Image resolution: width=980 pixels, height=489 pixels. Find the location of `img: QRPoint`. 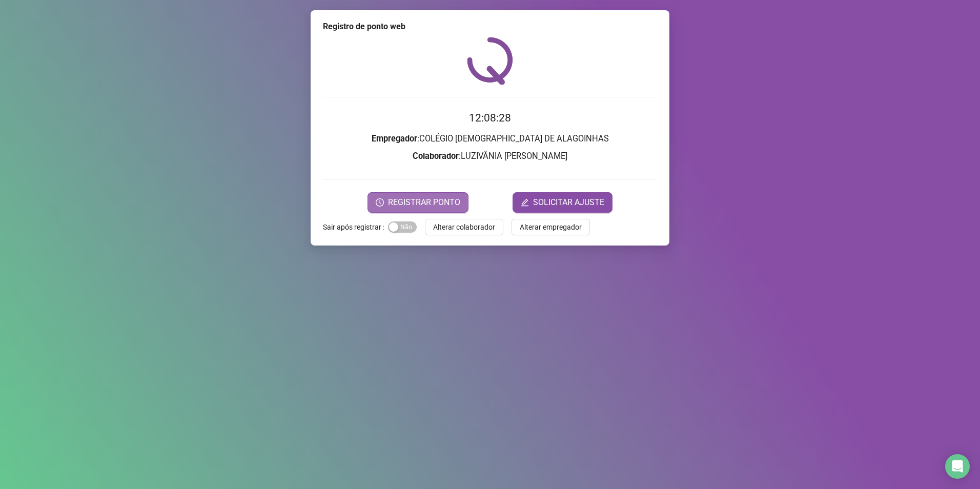

img: QRPoint is located at coordinates (490, 61).